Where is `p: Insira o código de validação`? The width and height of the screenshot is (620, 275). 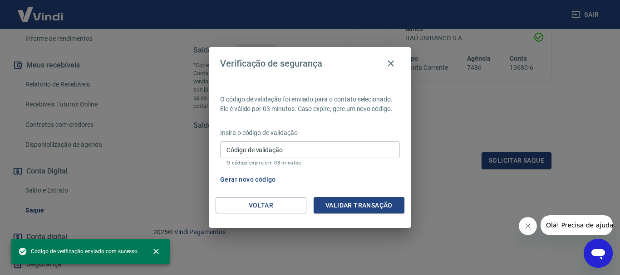
p: Insira o código de validação is located at coordinates (310, 133).